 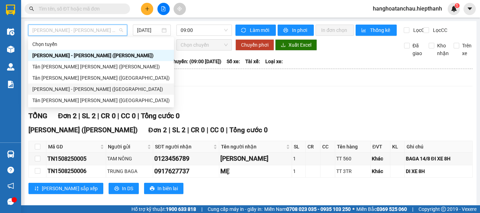 I want to click on span: Hồ Chí Minh - Tân Châu (TIỀN), so click(x=78, y=30).